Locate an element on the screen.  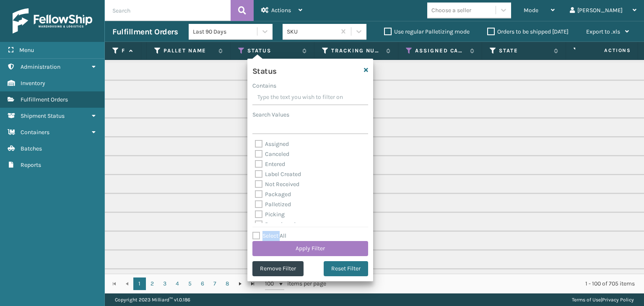
h3: Fulfillment Orders is located at coordinates (145, 32).